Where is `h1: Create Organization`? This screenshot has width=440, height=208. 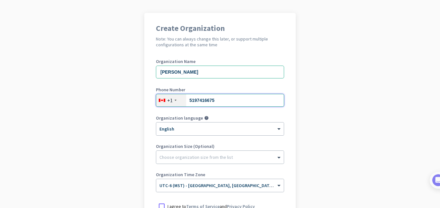 h1: Create Organization is located at coordinates (220, 28).